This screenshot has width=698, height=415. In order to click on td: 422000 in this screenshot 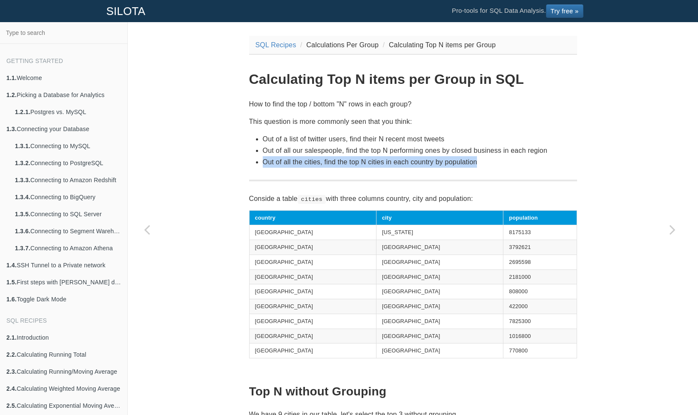, I will do `click(540, 307)`.